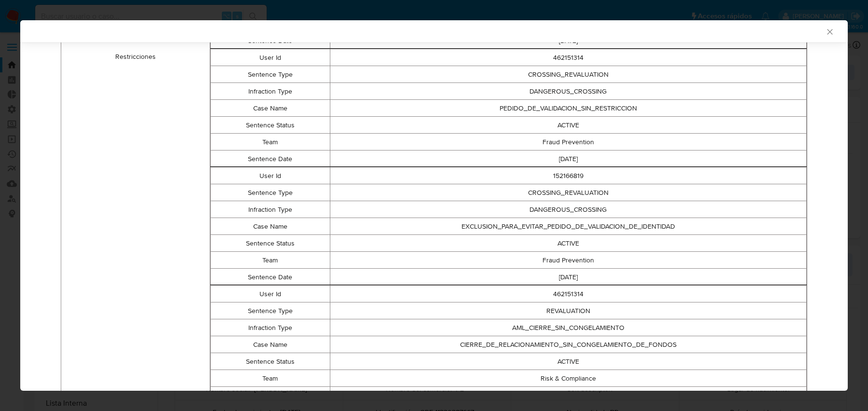 This screenshot has width=868, height=411. What do you see at coordinates (434, 206) in the screenshot?
I see `div: closure-recommendation-modal` at bounding box center [434, 206].